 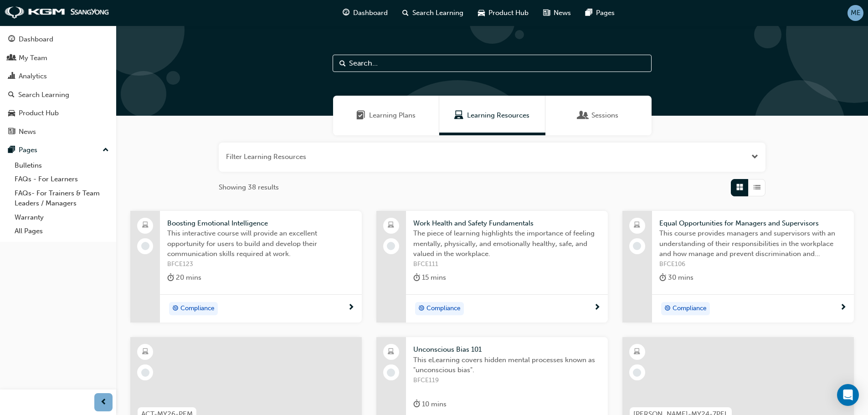 I want to click on button: DashboardMy TeamAnalyticsSearch LearningProduct HubNews, so click(x=58, y=85).